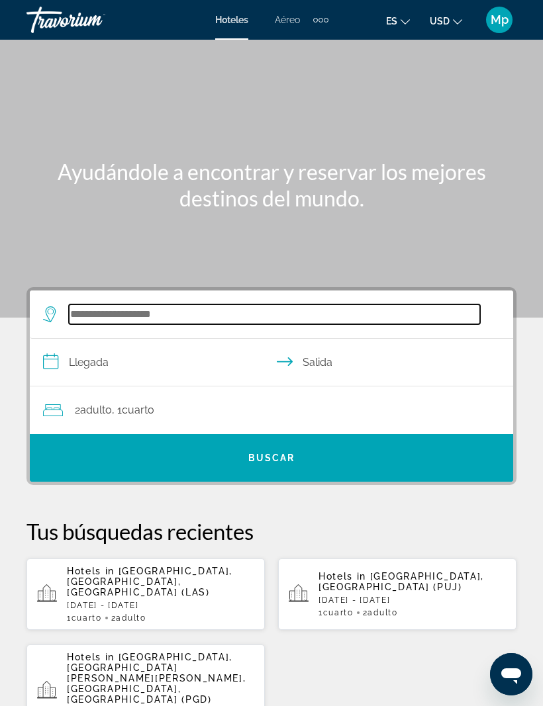  What do you see at coordinates (398, 21) in the screenshot?
I see `button: Change language` at bounding box center [398, 21].